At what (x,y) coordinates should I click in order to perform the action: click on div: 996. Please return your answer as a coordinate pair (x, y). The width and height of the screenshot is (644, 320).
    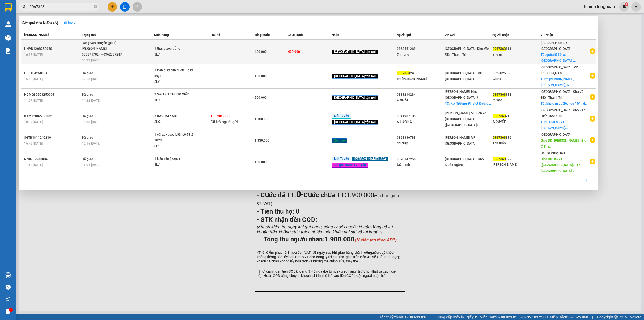
    Looking at the image, I should click on (516, 137).